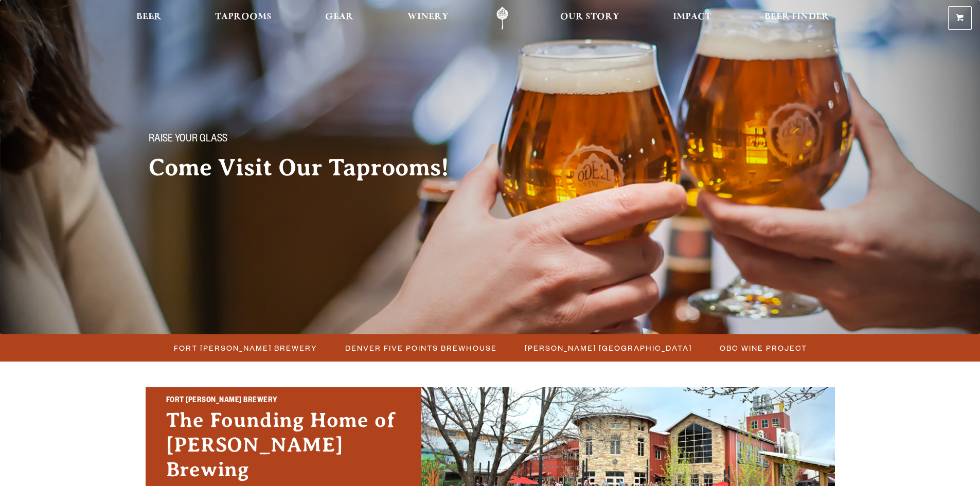 This screenshot has height=486, width=980. Describe the element at coordinates (243, 18) in the screenshot. I see `a: Taprooms` at that location.